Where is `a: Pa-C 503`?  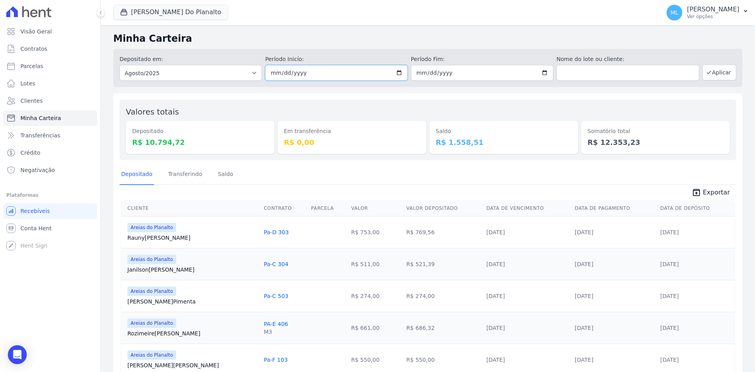
a: Pa-C 503 is located at coordinates (276, 296).